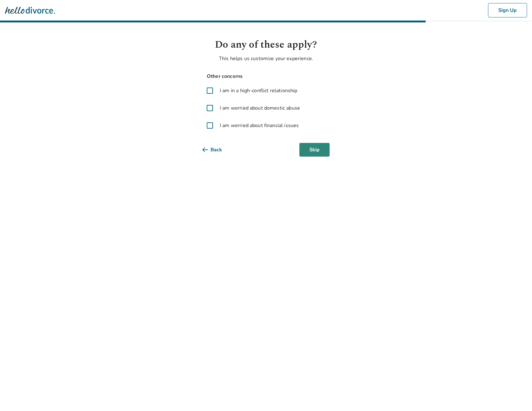 The width and height of the screenshot is (532, 411). I want to click on img: Hello Divorce Logo, so click(30, 10).